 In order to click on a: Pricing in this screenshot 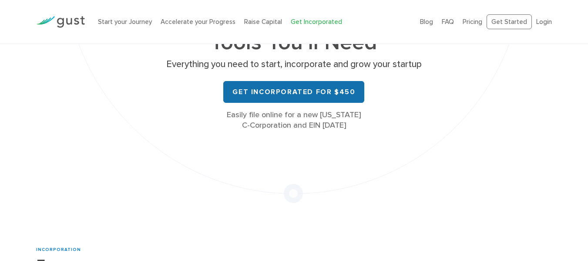, I will do `click(472, 22)`.